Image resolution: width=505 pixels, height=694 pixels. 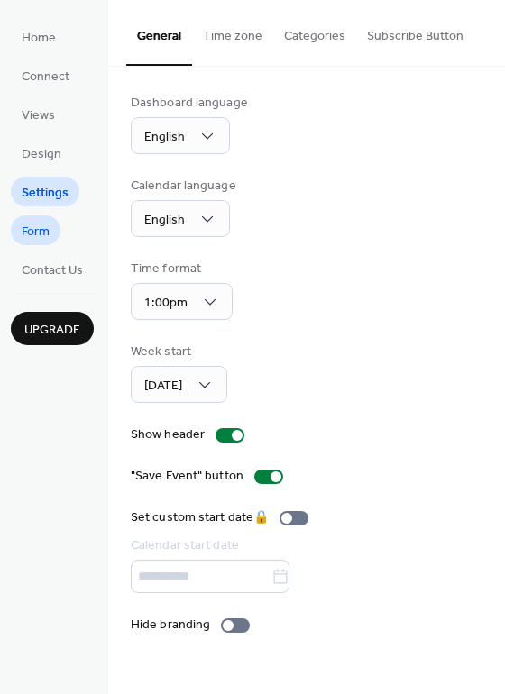 What do you see at coordinates (52, 330) in the screenshot?
I see `span: Upgrade` at bounding box center [52, 330].